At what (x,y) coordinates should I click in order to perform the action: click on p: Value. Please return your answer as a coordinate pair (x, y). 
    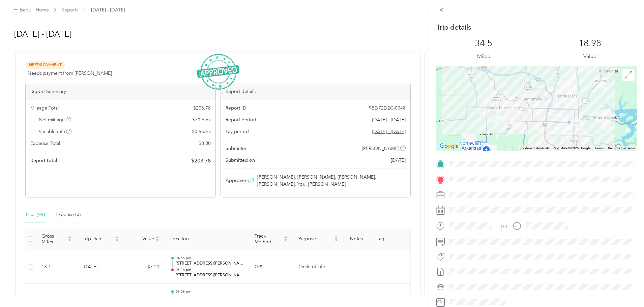
    Looking at the image, I should click on (590, 56).